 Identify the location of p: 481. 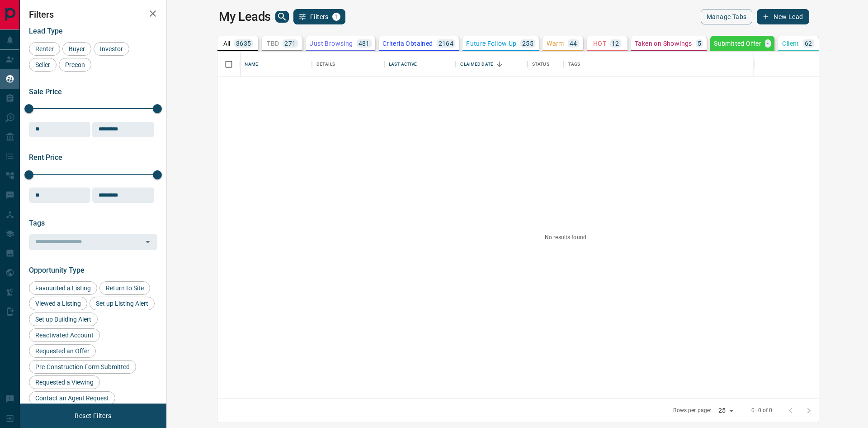
(364, 43).